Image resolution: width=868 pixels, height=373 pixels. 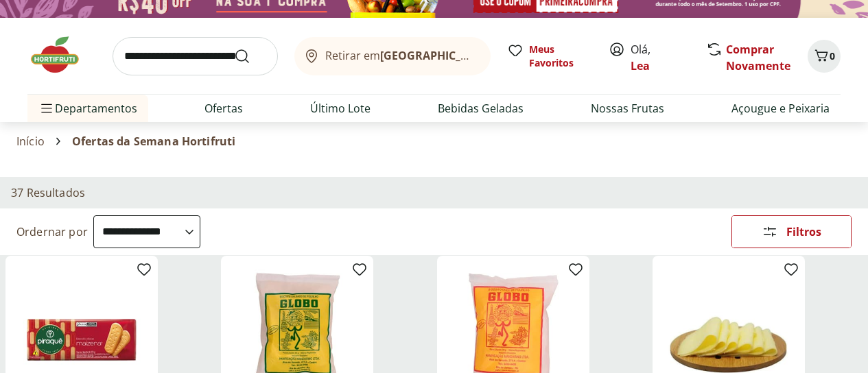 What do you see at coordinates (251, 57) in the screenshot?
I see `button: Submit Search` at bounding box center [251, 57].